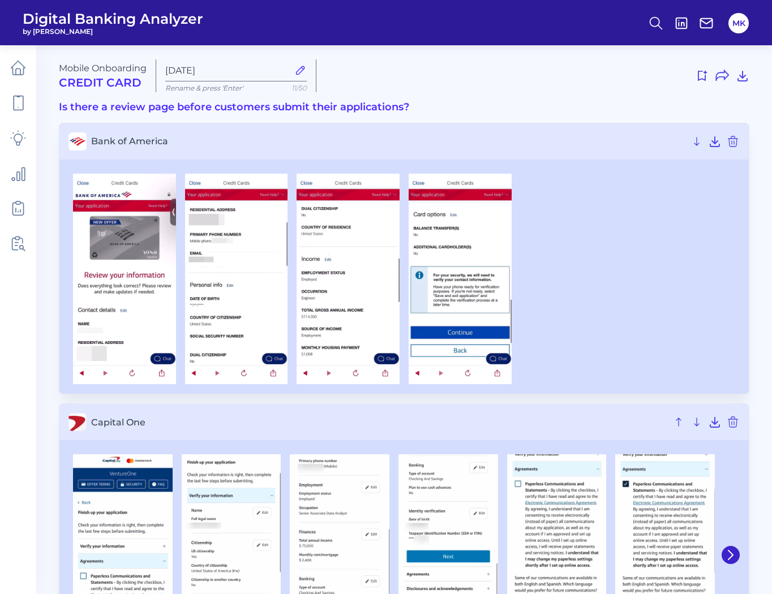 This screenshot has width=772, height=594. Describe the element at coordinates (379, 422) in the screenshot. I see `span: Capital One` at that location.